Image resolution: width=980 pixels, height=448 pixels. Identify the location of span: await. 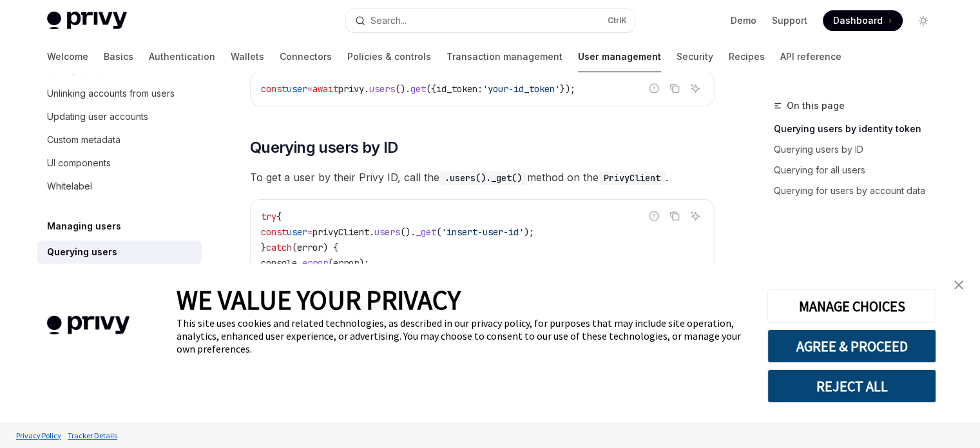
(325, 89).